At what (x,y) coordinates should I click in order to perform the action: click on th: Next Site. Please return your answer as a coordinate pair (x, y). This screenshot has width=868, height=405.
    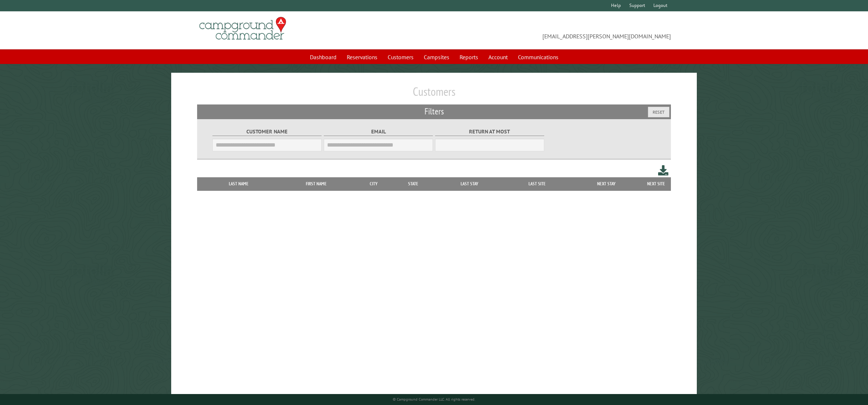
    Looking at the image, I should click on (657, 183).